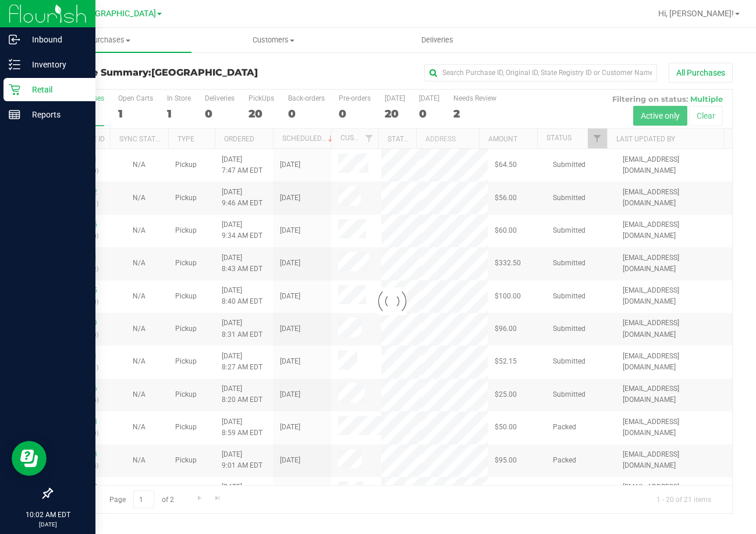  Describe the element at coordinates (540, 73) in the screenshot. I see `input: Search Purchase ID, Original ID, State Registry ID or Customer Name...` at that location.